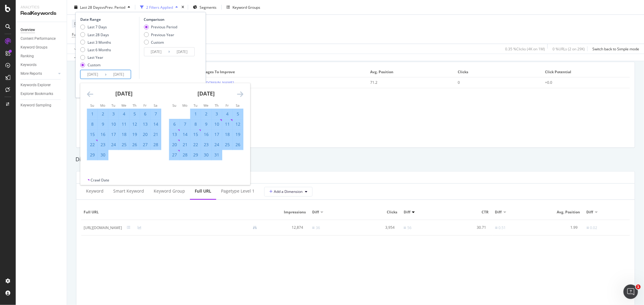 The width and height of the screenshot is (644, 305). I want to click on div: 30, so click(103, 155).